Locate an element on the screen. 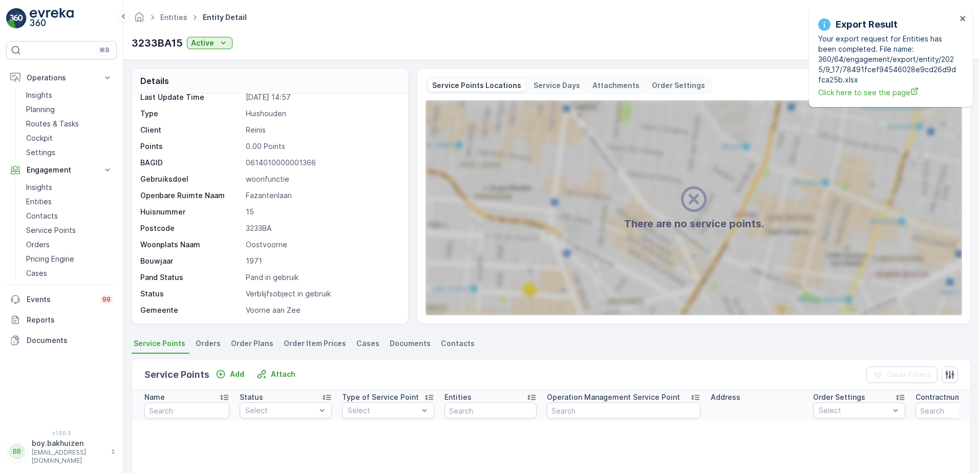 Image resolution: width=979 pixels, height=473 pixels. h2: There are no service points. is located at coordinates (694, 224).